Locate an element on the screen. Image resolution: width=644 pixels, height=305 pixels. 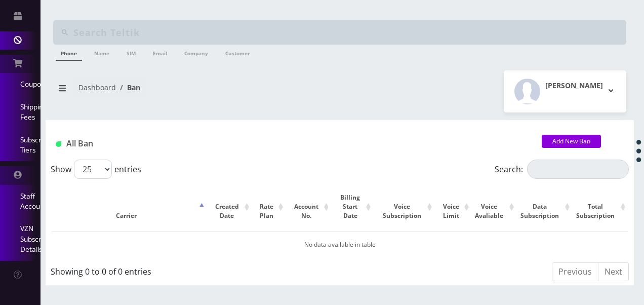
label: Show entries is located at coordinates (96, 169).